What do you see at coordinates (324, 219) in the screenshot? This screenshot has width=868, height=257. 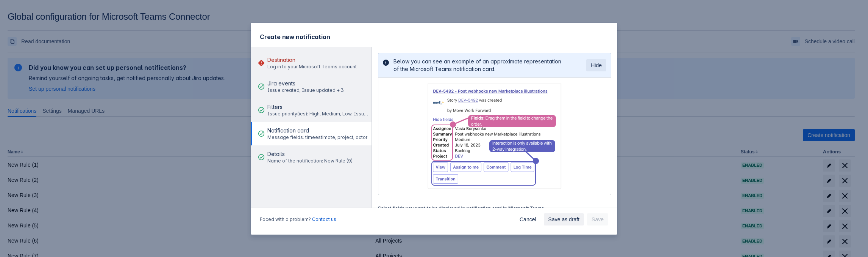 I see `a: Contact us` at bounding box center [324, 219].